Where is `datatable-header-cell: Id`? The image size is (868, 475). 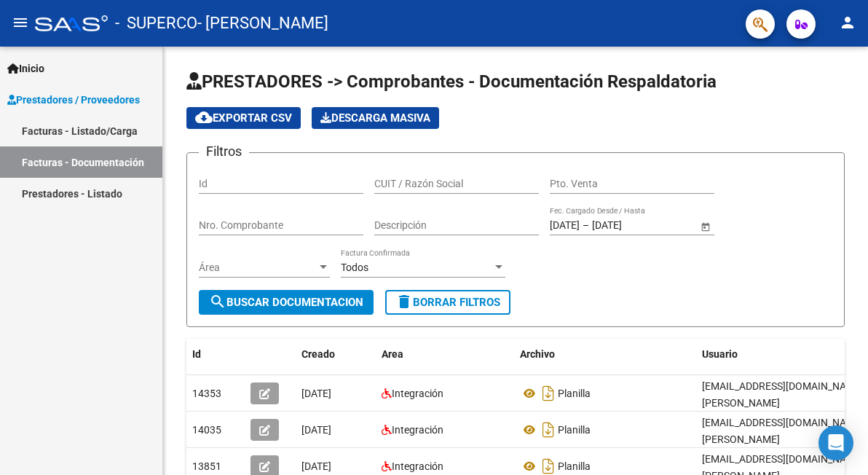
datatable-header-cell: Id is located at coordinates (215, 354).